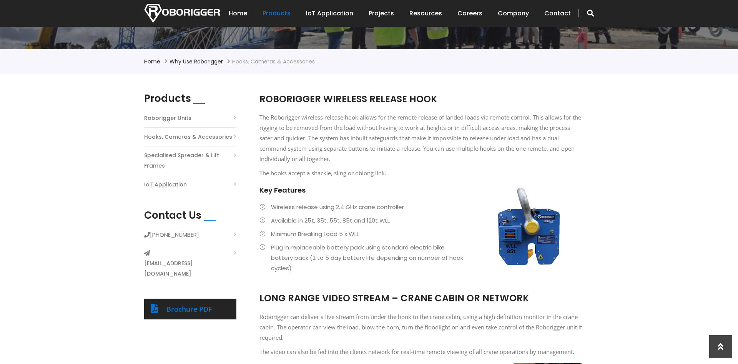 The width and height of the screenshot is (738, 364). Describe the element at coordinates (196, 62) in the screenshot. I see `a: Why use Roborigger` at that location.